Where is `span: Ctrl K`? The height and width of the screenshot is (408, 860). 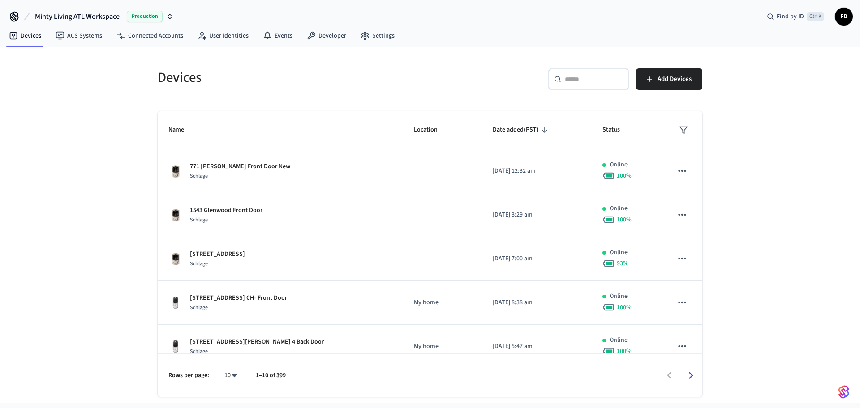
span: Ctrl K is located at coordinates (815, 17).